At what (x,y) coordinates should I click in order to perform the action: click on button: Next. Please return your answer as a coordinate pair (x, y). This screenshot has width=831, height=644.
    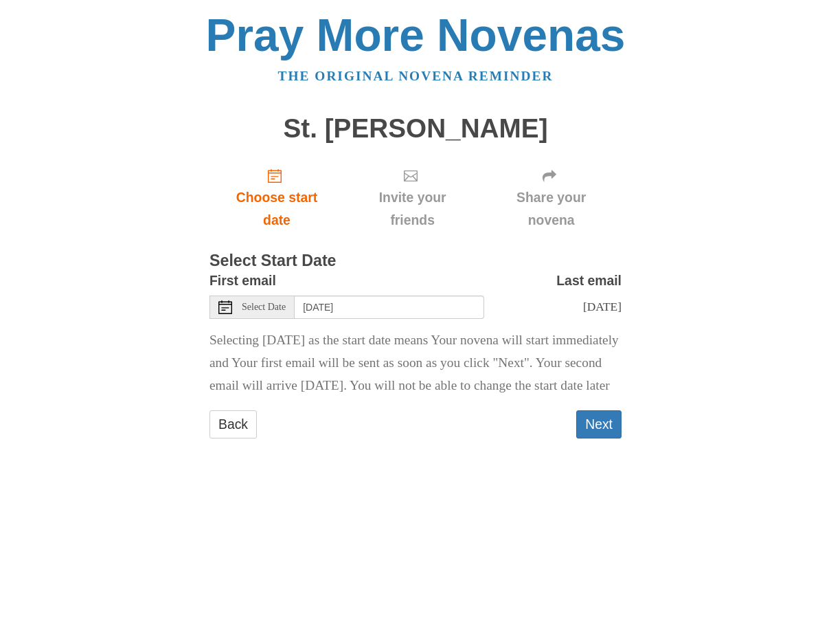
    Looking at the image, I should click on (599, 424).